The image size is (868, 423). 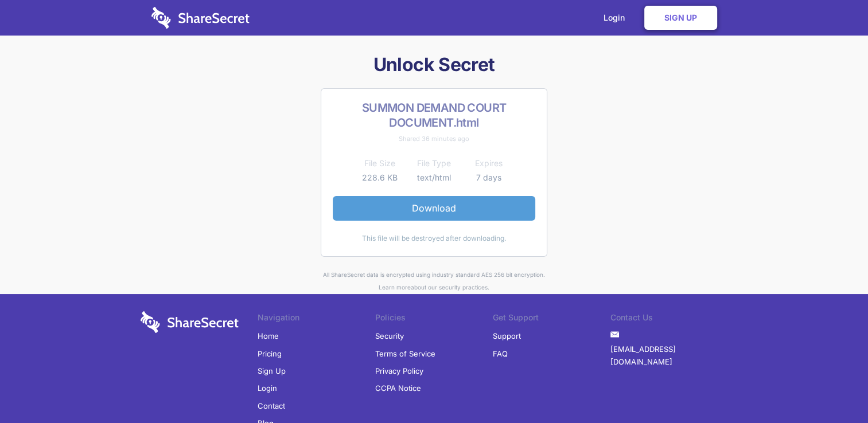 I want to click on li: Get Support, so click(x=551, y=319).